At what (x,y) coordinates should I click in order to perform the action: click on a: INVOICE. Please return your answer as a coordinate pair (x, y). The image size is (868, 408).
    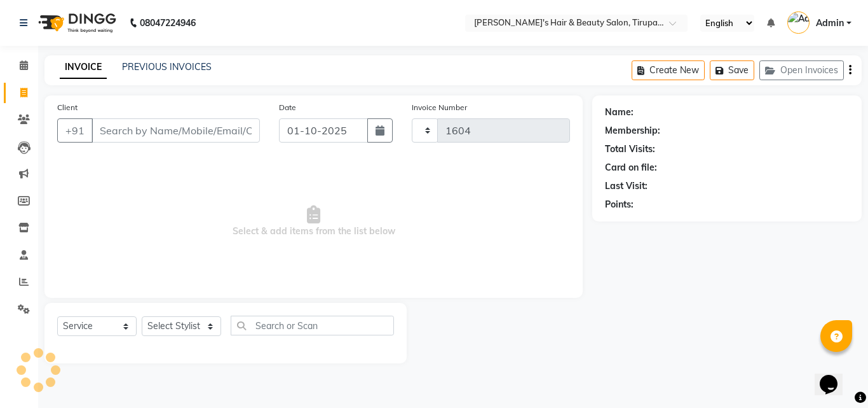
    Looking at the image, I should click on (83, 67).